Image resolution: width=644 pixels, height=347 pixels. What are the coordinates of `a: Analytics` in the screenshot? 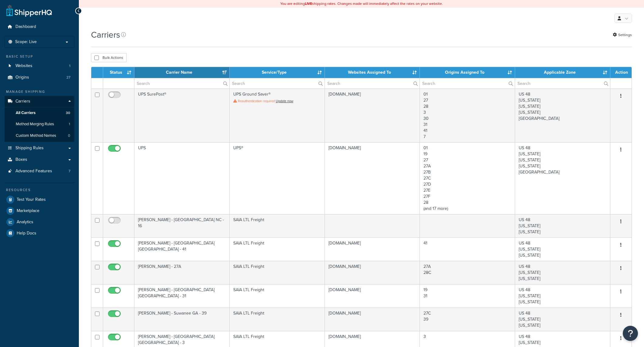 It's located at (39, 222).